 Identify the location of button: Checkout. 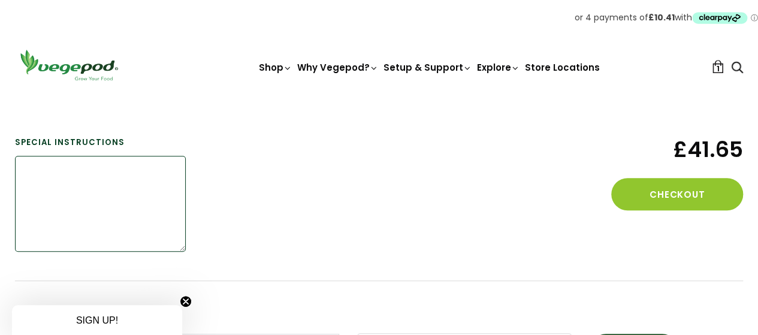
(677, 194).